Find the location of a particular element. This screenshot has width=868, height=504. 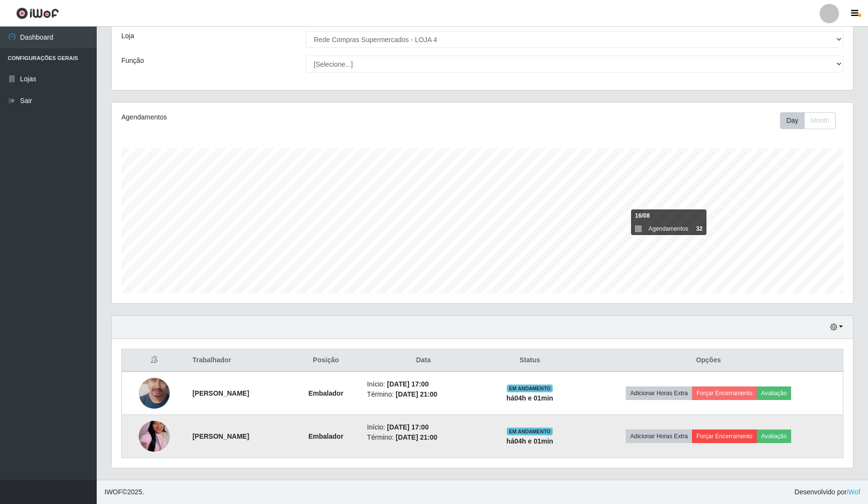

th: Data is located at coordinates (423, 360).